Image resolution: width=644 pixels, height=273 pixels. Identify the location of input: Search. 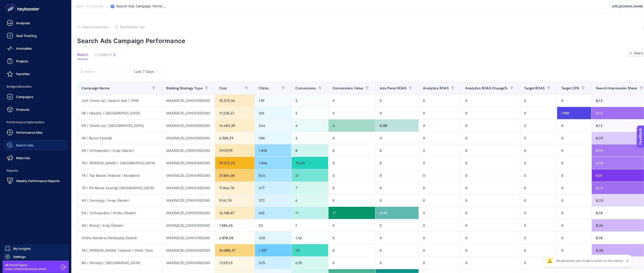
(105, 71).